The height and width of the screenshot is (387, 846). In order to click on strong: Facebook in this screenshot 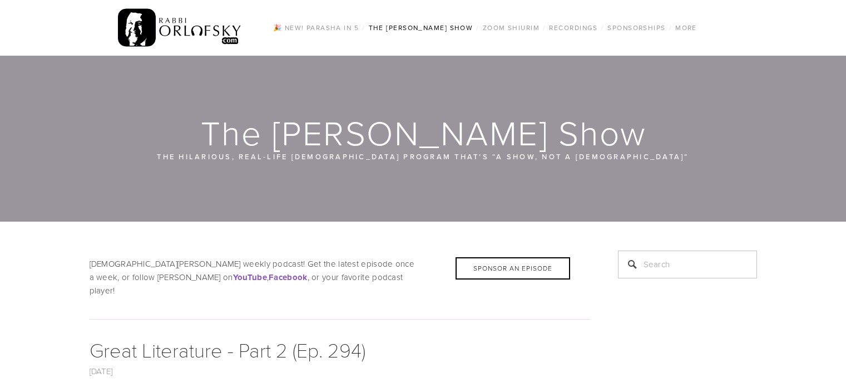, I will do `click(288, 277)`.